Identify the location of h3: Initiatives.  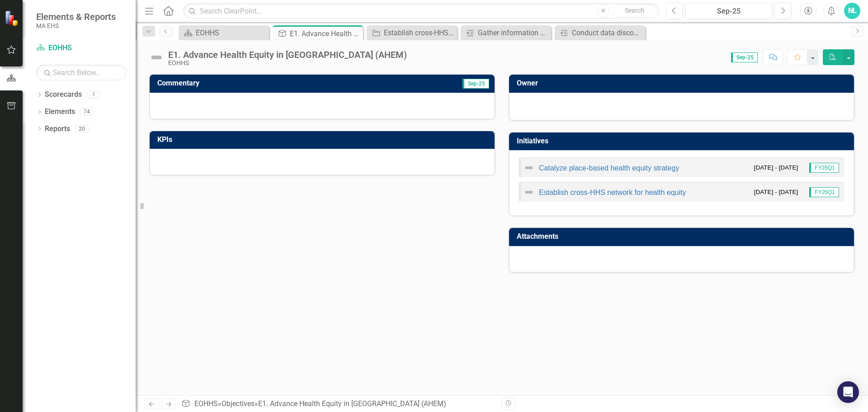
(683, 141).